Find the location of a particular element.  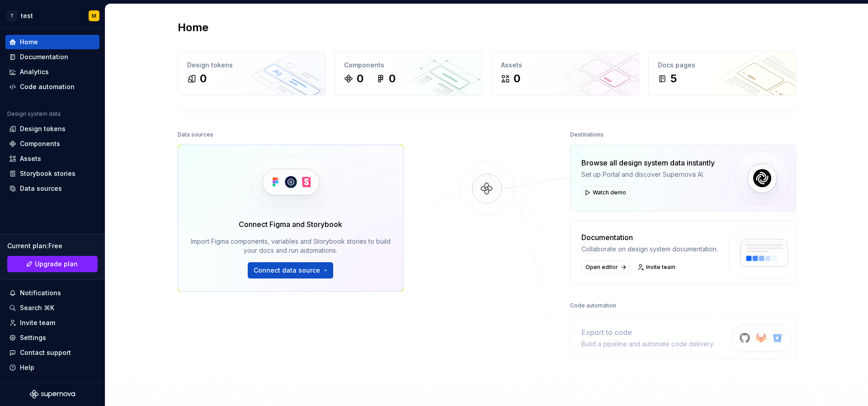

div: Analytics is located at coordinates (34, 72).